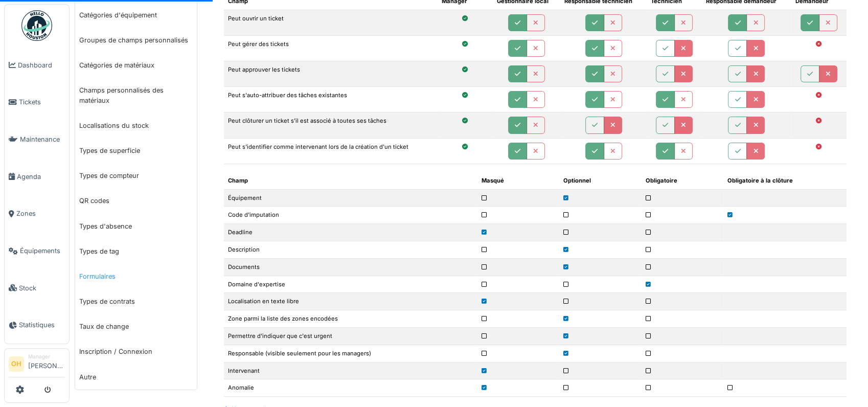  What do you see at coordinates (37, 176) in the screenshot?
I see `a: Agenda` at bounding box center [37, 176].